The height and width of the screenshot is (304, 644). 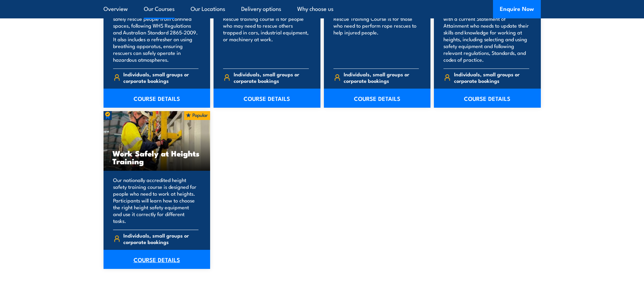 I want to click on p: Our nationally accredited Vertical Rescue Training Course is for those who need to perform rope r..., so click(x=376, y=36).